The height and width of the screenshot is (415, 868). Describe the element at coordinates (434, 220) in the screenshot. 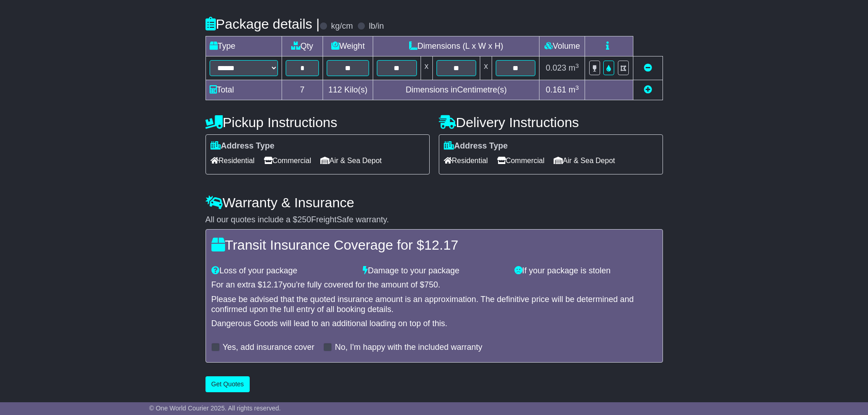

I see `div: All our quotes include a $ FreightSafe warranty.` at that location.